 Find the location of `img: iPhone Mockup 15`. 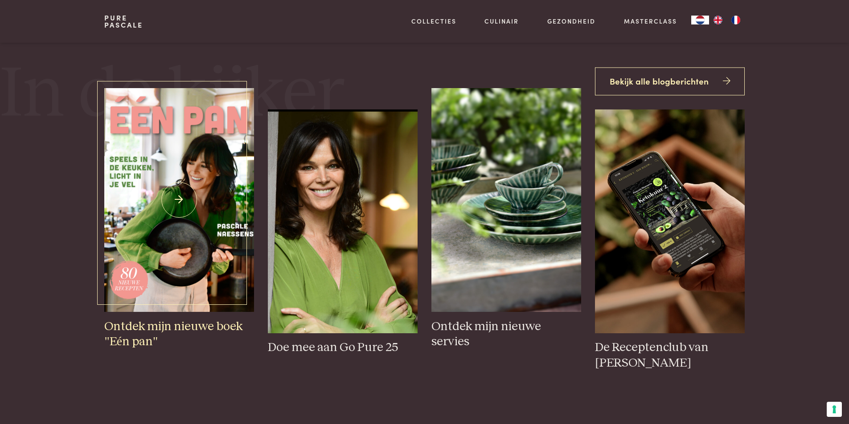

img: iPhone Mockup 15 is located at coordinates (669, 221).